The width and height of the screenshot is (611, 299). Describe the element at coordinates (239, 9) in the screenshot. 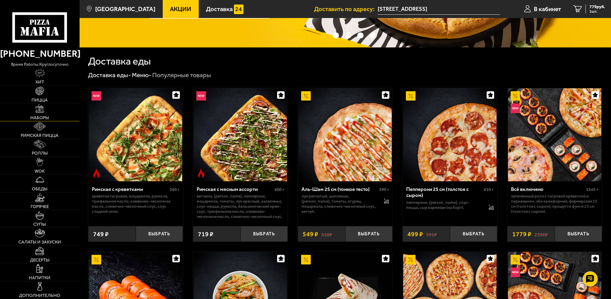

I see `img: 15daf4d41897b9f0e9f617042186c801.svg` at that location.